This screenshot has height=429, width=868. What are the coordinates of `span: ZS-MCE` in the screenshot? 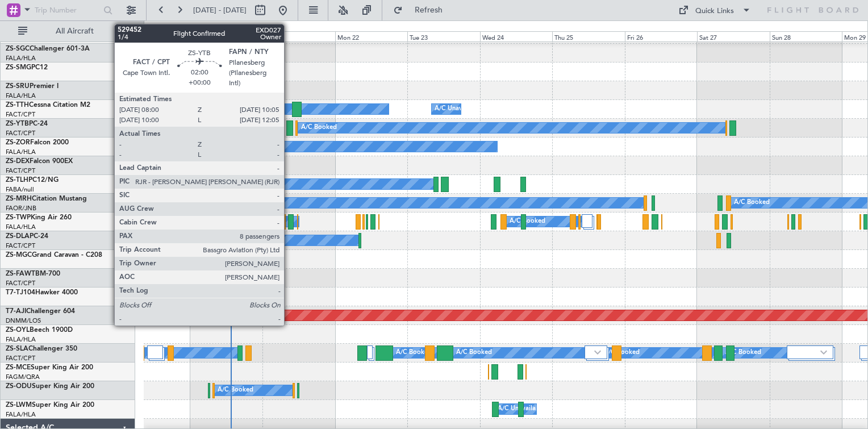 It's located at (18, 368).